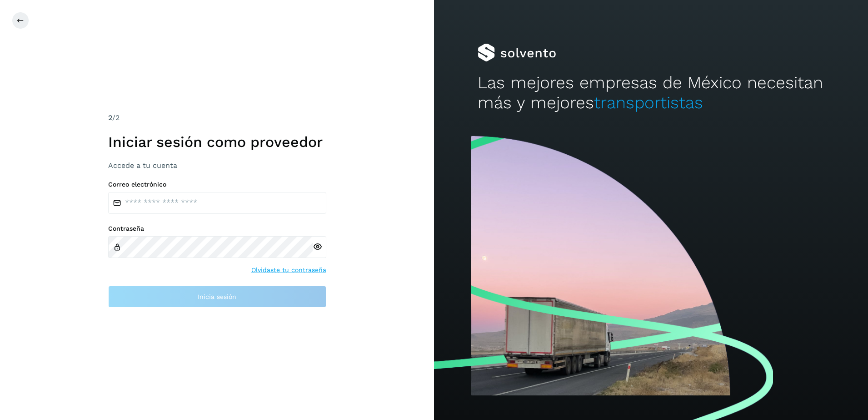 The image size is (868, 420). Describe the element at coordinates (110, 118) in the screenshot. I see `span: 2` at that location.